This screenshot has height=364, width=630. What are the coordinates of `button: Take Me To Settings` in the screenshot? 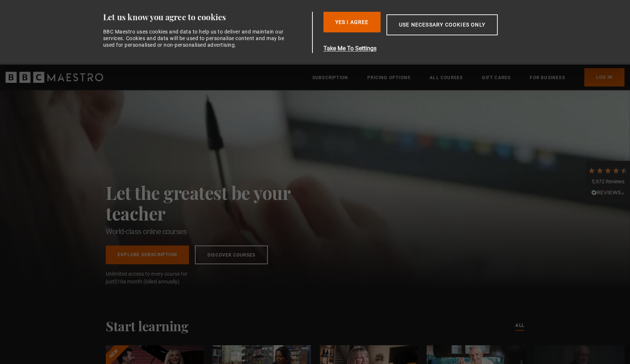 It's located at (428, 49).